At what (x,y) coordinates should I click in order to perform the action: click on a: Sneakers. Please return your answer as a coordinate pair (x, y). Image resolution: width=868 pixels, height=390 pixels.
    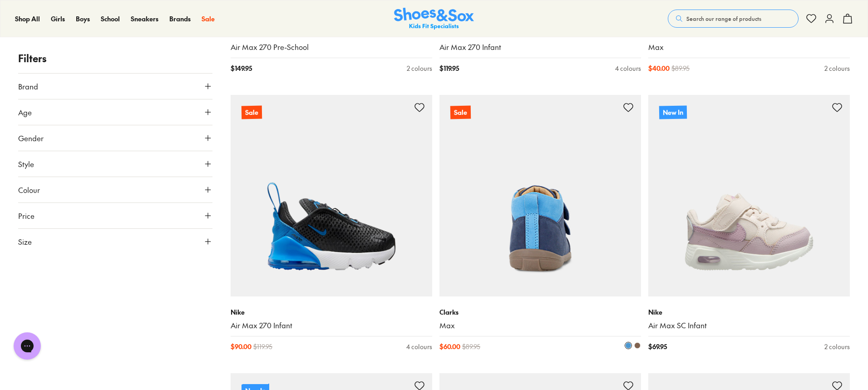
    Looking at the image, I should click on (144, 19).